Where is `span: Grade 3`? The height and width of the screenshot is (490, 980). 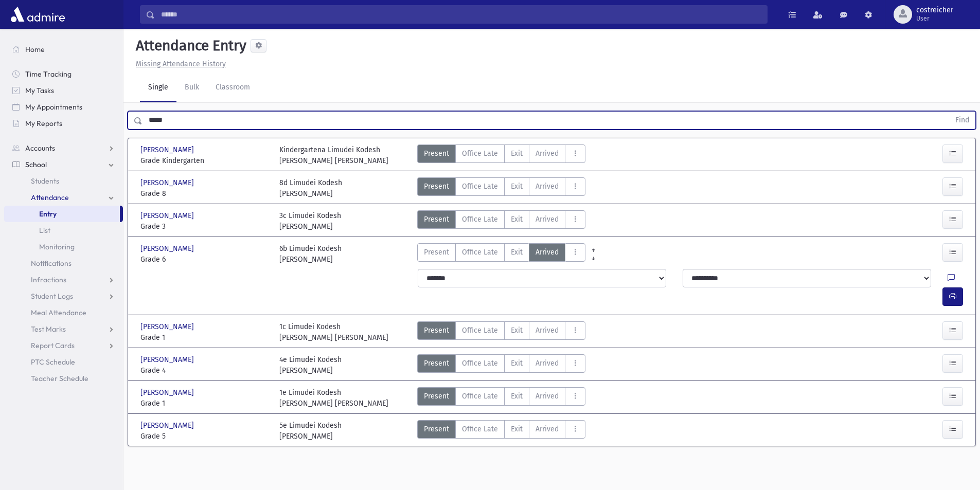 span: Grade 3 is located at coordinates (205, 226).